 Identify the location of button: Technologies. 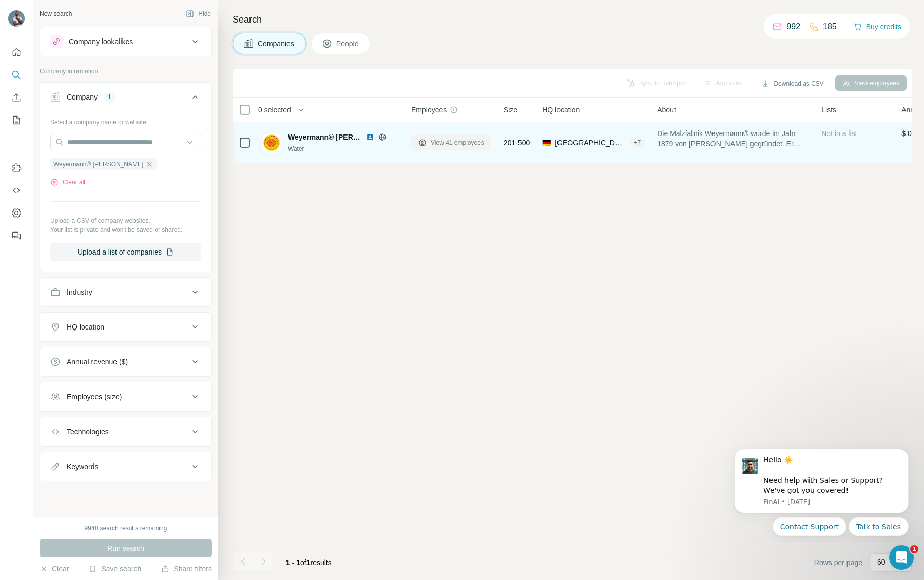
(125, 431).